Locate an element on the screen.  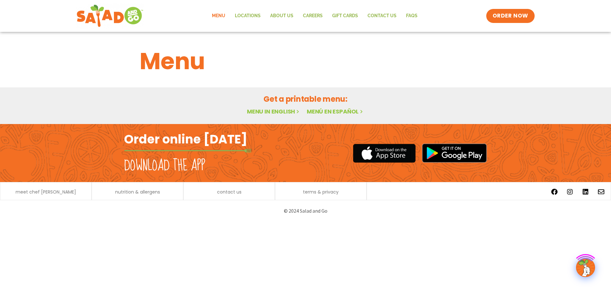
h2: Download the app is located at coordinates (165, 166).